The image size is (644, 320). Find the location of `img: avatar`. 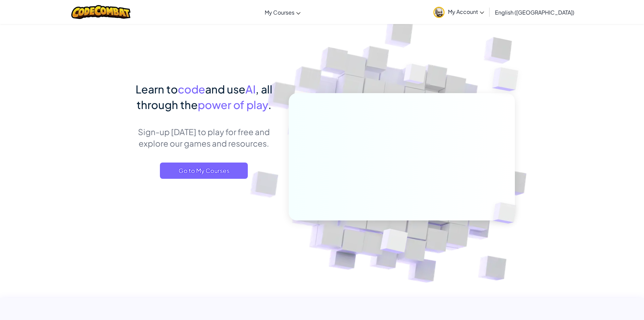

img: avatar is located at coordinates (439, 12).